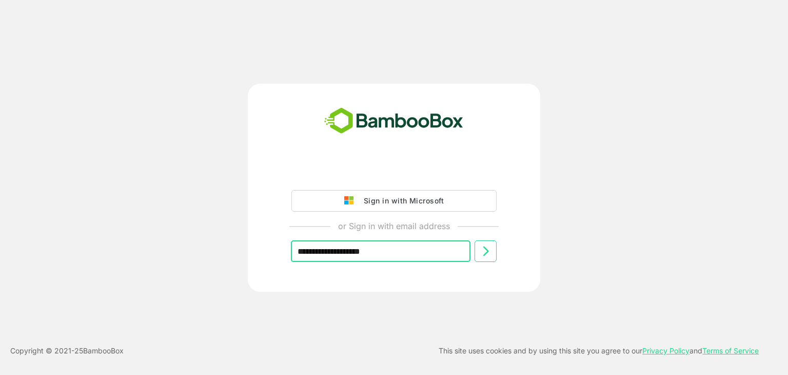 The height and width of the screenshot is (375, 788). What do you see at coordinates (401, 201) in the screenshot?
I see `div: Sign in with Microsoft` at bounding box center [401, 201].